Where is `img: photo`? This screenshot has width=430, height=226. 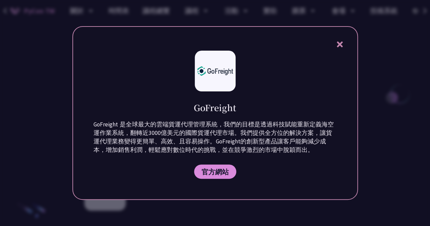
img: photo is located at coordinates (215, 71).